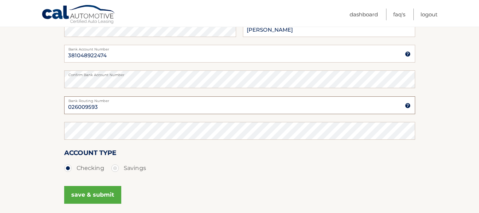 The height and width of the screenshot is (213, 479). What do you see at coordinates (429, 14) in the screenshot?
I see `a: Logout` at bounding box center [429, 14].